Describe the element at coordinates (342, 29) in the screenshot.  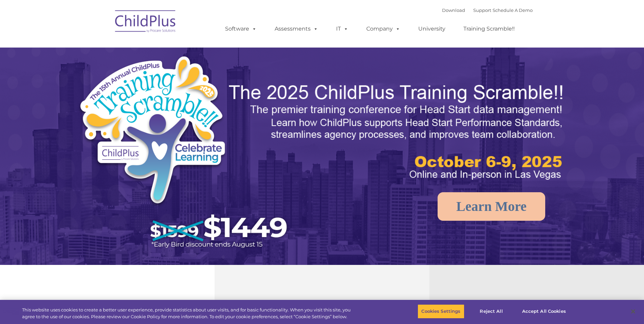
I see `a: IT` at that location.